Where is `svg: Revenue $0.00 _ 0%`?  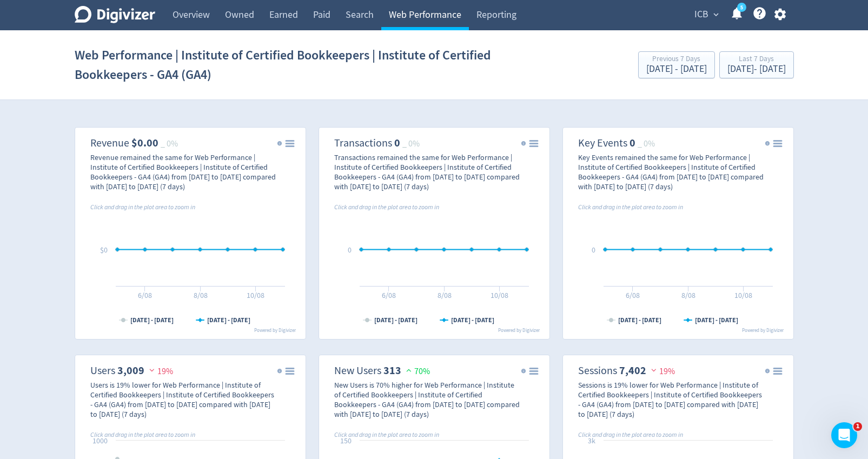
svg: Revenue $0.00 _ 0% is located at coordinates (190, 233).